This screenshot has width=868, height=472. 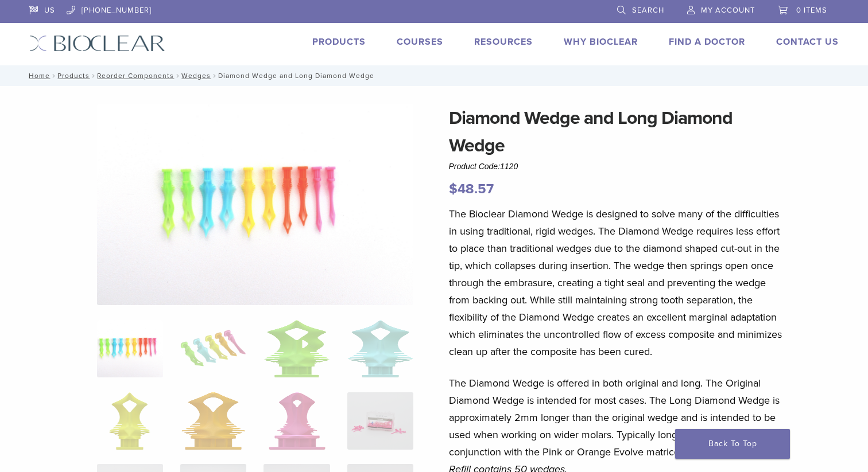 What do you see at coordinates (130, 421) in the screenshot?
I see `img: Diamond Wedge and Long Diamond Wedge - Image 5` at bounding box center [130, 421].